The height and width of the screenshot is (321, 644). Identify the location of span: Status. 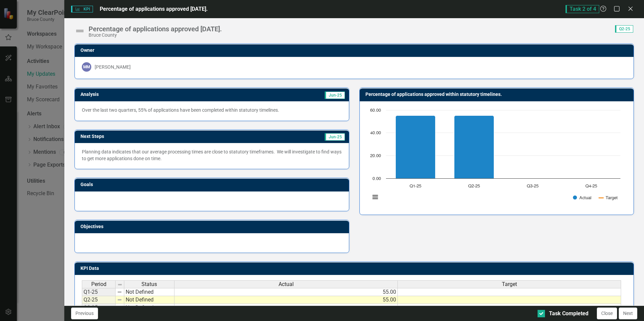
(149, 284).